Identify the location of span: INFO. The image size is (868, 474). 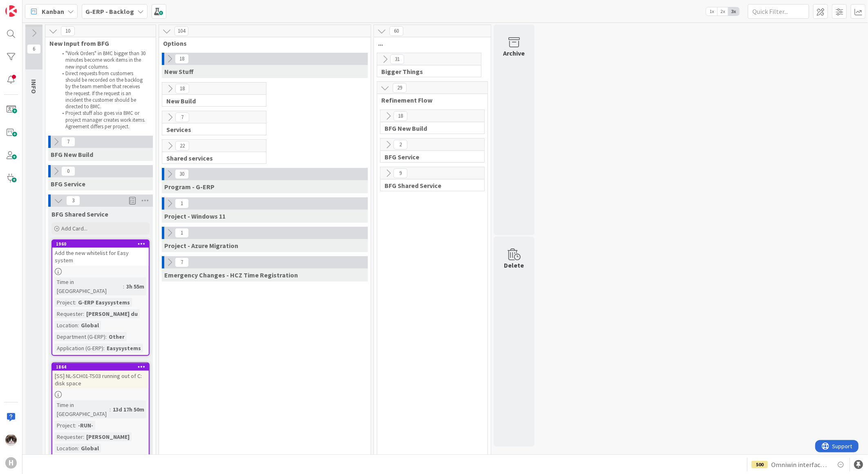
(34, 86).